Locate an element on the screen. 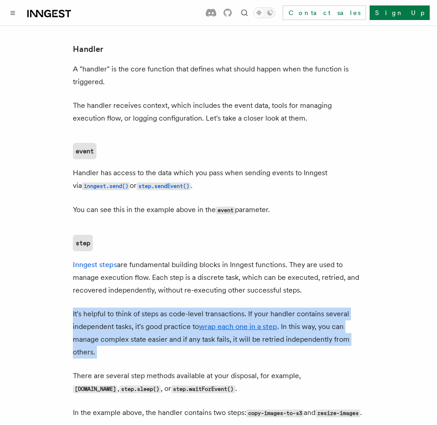  a: wrap each one in a step is located at coordinates (238, 326).